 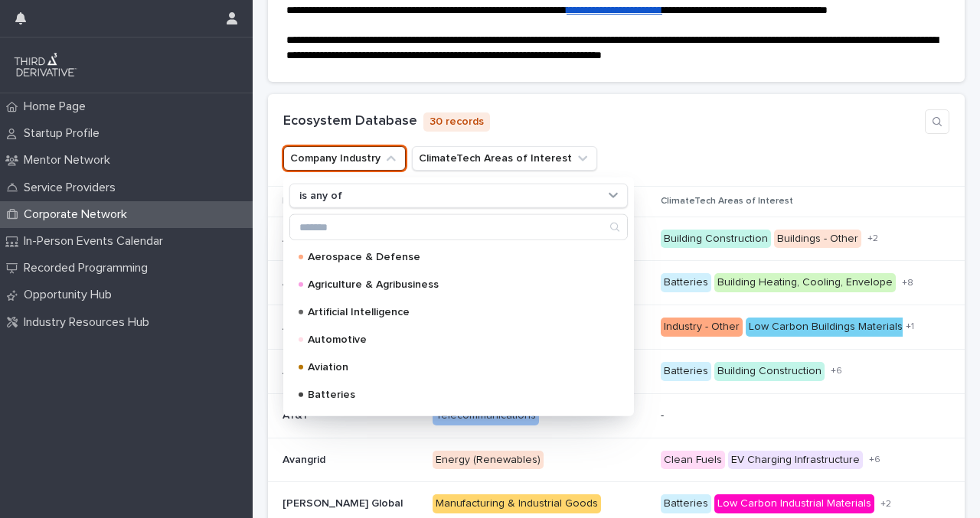 What do you see at coordinates (794, 503) in the screenshot?
I see `div: Low Carbon Industrial Materials` at bounding box center [794, 503].